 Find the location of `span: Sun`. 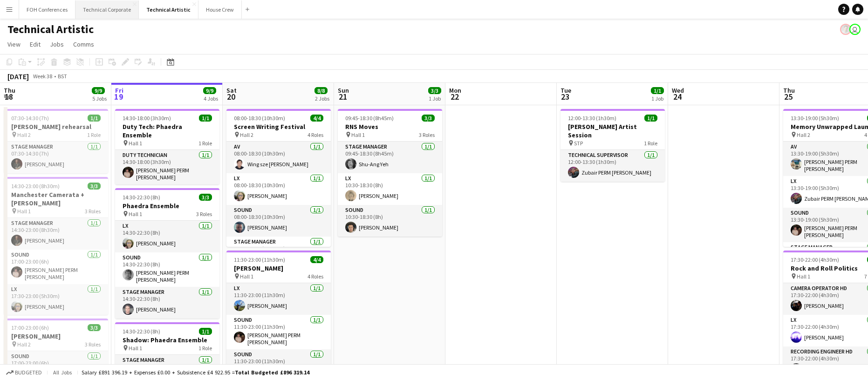

span: Sun is located at coordinates (343, 90).